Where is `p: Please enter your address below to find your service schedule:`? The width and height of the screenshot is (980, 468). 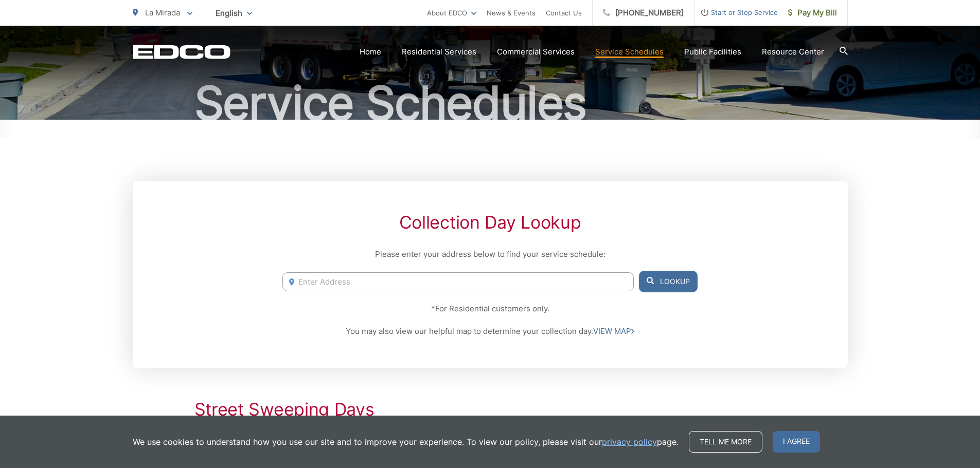 p: Please enter your address below to find your service schedule: is located at coordinates (490, 255).